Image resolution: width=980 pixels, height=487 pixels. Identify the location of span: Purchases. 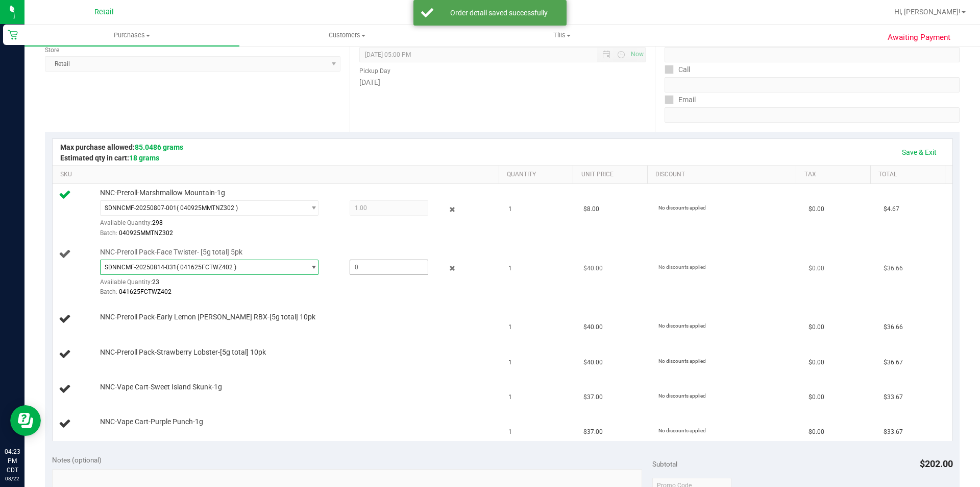
(131, 35).